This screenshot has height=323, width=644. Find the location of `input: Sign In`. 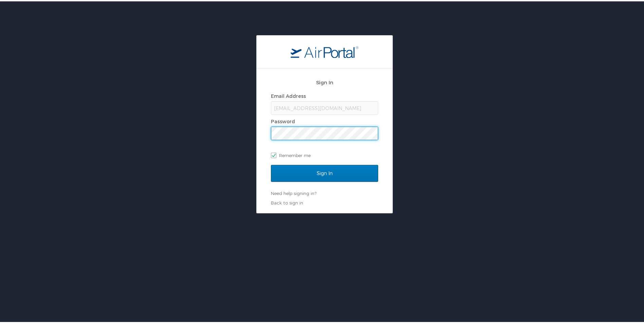

input: Sign In is located at coordinates (324, 173).